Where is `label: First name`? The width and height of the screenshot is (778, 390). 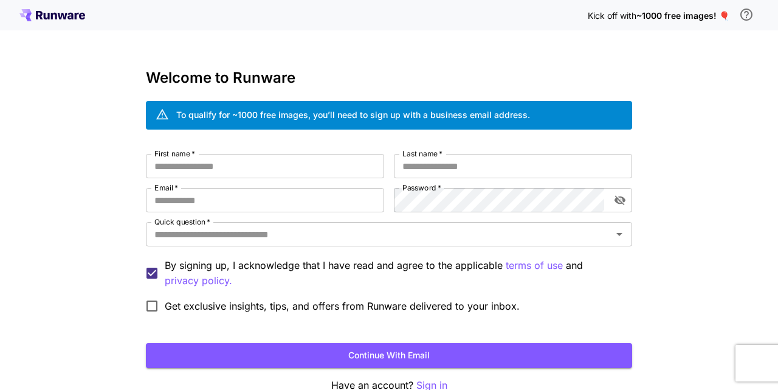
label: First name is located at coordinates (174, 153).